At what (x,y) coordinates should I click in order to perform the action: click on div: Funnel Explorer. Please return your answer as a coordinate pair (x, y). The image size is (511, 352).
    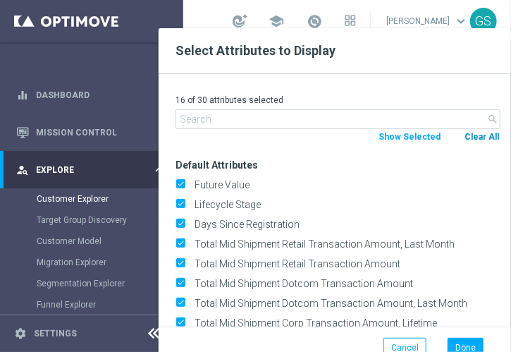
    Looking at the image, I should click on (109, 305).